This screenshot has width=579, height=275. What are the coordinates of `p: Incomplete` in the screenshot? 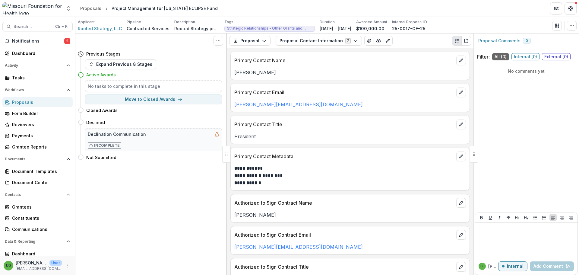 It's located at (107, 145).